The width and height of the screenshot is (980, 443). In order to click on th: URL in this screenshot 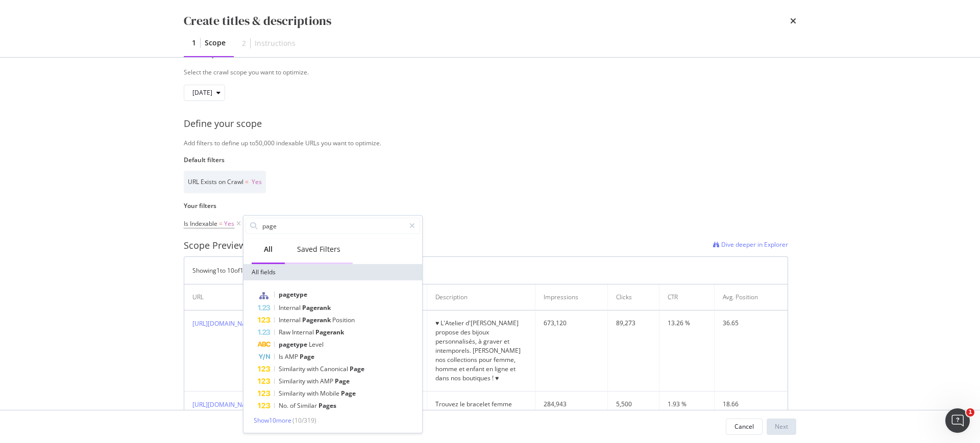, I will do `click(256, 297)`.